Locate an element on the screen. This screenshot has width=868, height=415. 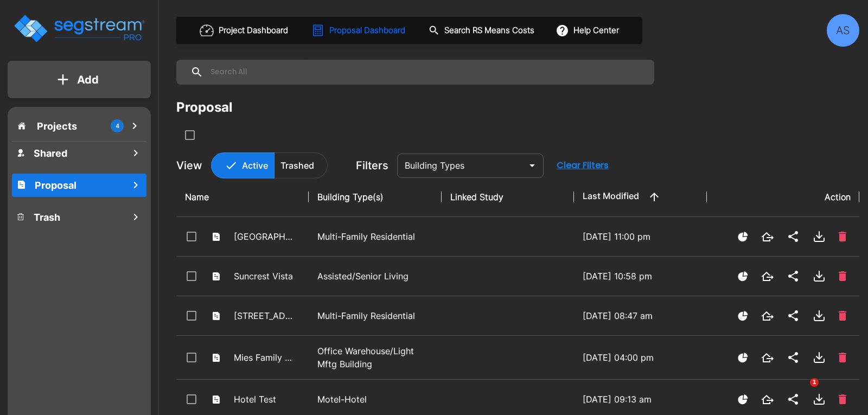
button: Clear Filters is located at coordinates (583, 166).